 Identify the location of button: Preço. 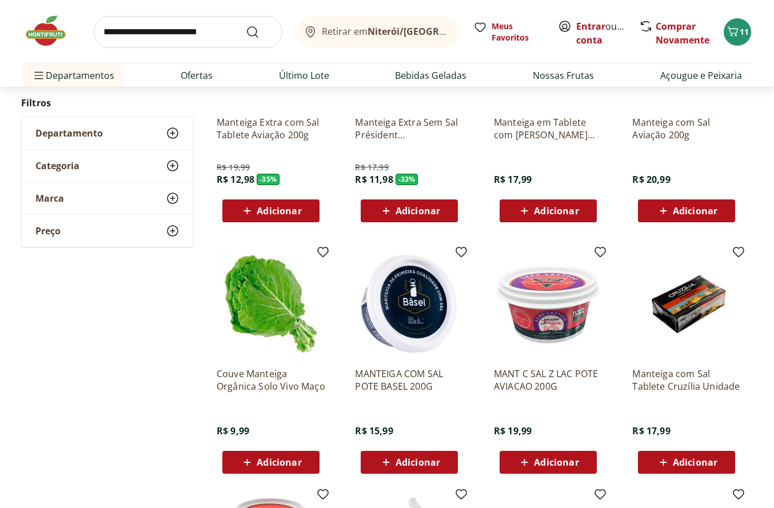
(108, 231).